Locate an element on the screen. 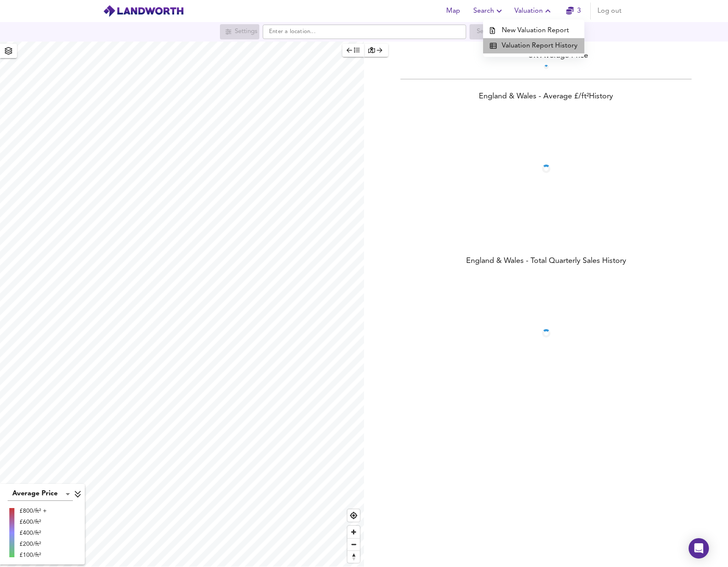 This screenshot has height=567, width=728. button: 3 is located at coordinates (574, 11).